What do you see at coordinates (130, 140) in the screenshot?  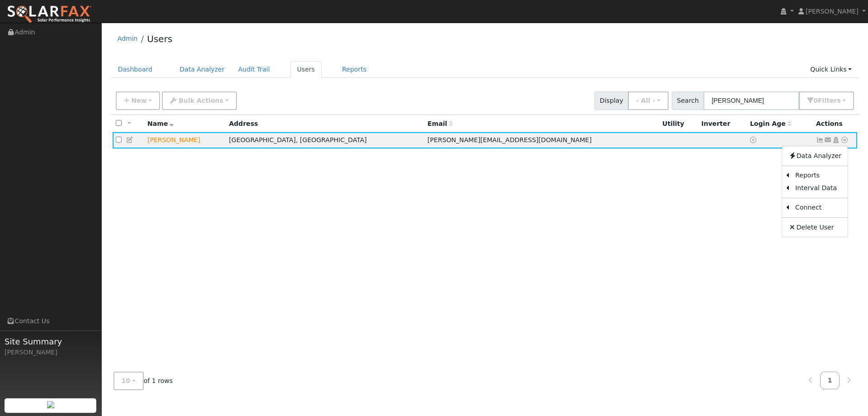 I see `a: Edit User` at bounding box center [130, 140].